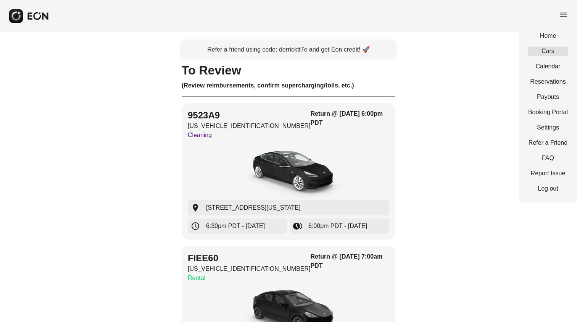  I want to click on span: location_on, so click(196, 208).